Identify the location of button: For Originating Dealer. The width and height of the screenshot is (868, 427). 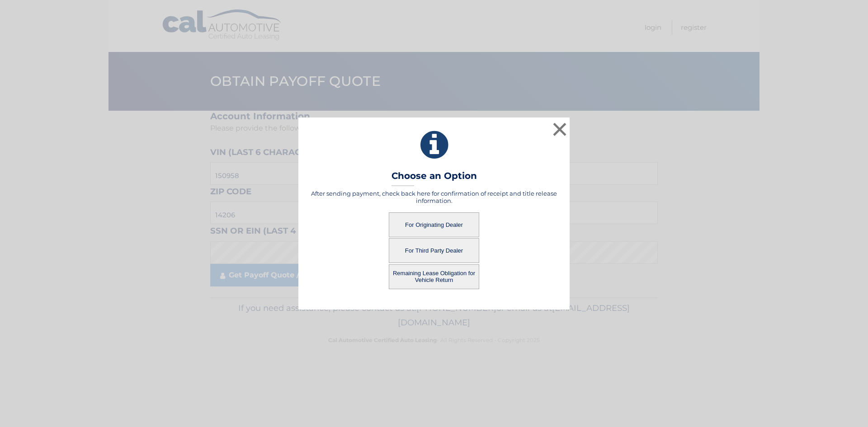
(434, 225).